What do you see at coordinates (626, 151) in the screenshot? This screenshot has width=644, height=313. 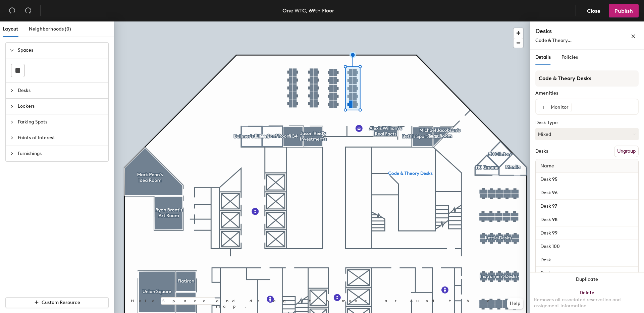 I see `button: Ungroup` at bounding box center [626, 151].